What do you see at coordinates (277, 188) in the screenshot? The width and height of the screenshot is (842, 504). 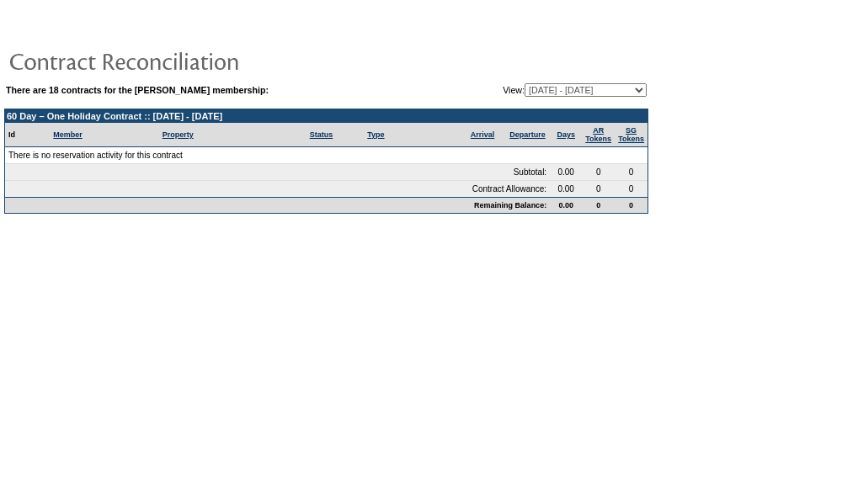 I see `td: Contract Allowance:` at bounding box center [277, 188].